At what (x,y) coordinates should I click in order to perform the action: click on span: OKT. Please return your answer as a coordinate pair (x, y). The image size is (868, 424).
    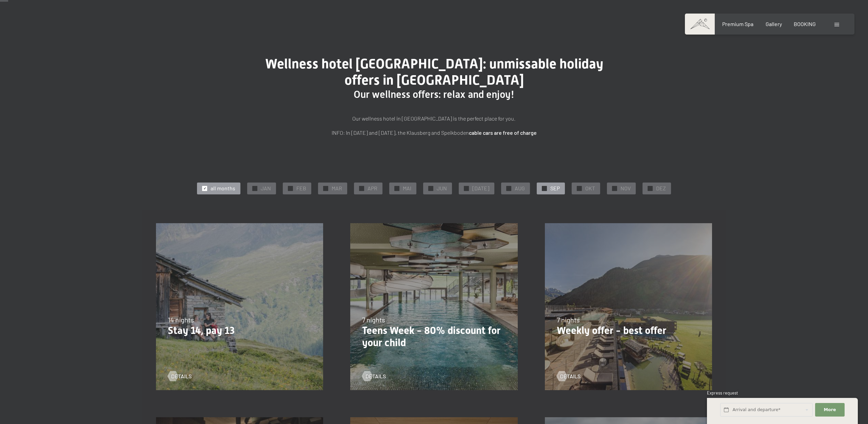
    Looking at the image, I should click on (590, 188).